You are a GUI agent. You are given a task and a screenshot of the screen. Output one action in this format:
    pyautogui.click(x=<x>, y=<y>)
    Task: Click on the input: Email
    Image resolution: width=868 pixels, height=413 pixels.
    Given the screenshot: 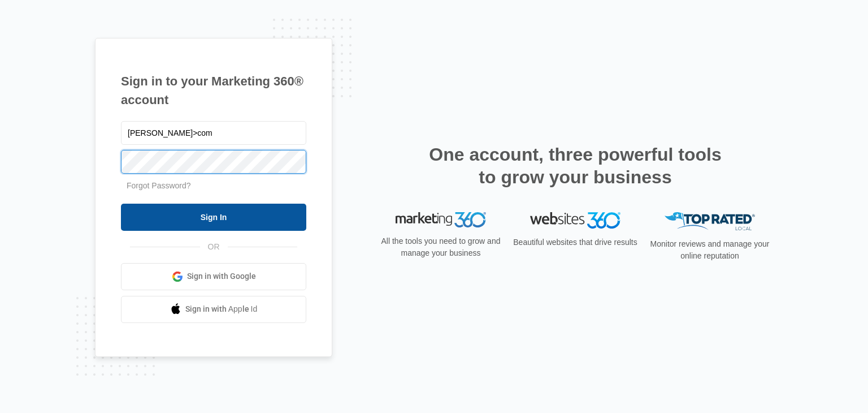 What is the action you would take?
    pyautogui.click(x=214, y=133)
    